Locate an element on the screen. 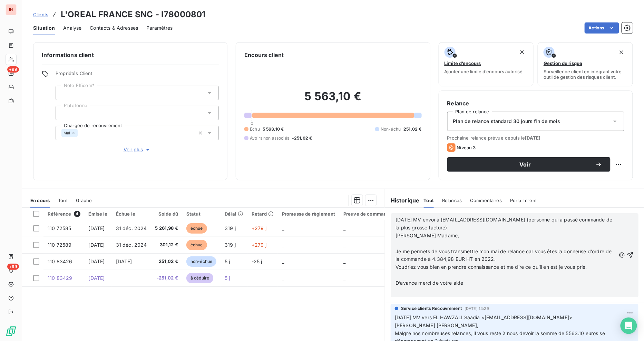 This screenshot has width=644, height=341. button: Voir is located at coordinates (529, 164).